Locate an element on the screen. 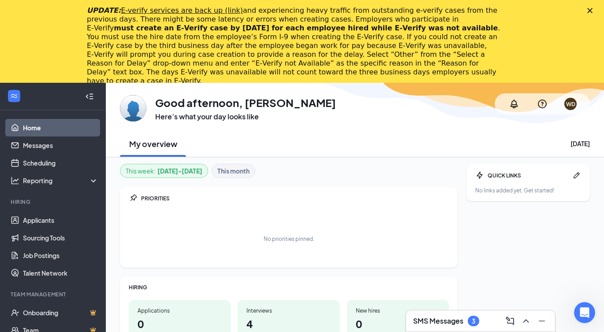  div: Interviews is located at coordinates (288, 311).